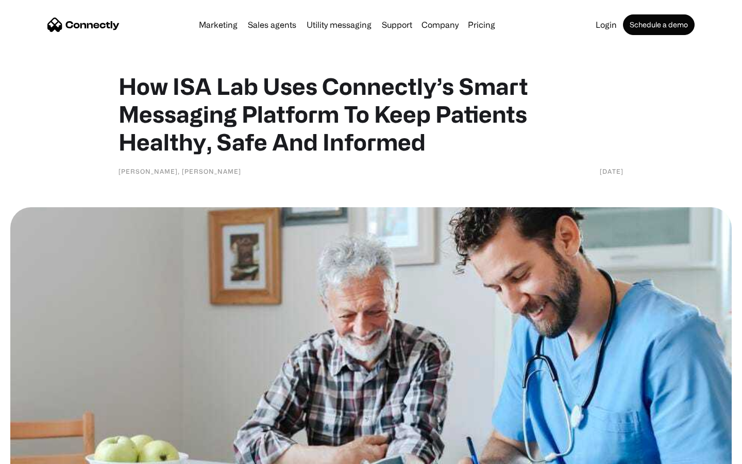 This screenshot has width=742, height=464. Describe the element at coordinates (481, 25) in the screenshot. I see `a: Pricing` at that location.